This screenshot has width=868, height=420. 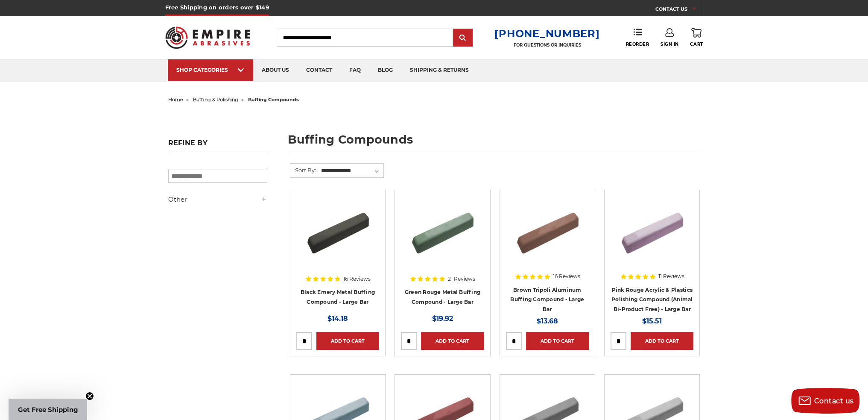 What do you see at coordinates (697, 38) in the screenshot?
I see `a: Cart` at bounding box center [697, 38].